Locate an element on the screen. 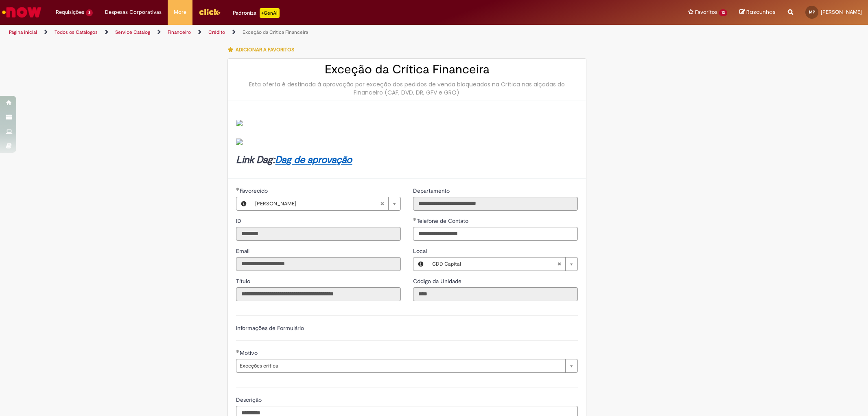 The width and height of the screenshot is (868, 416). span: Requisições is located at coordinates (70, 12).